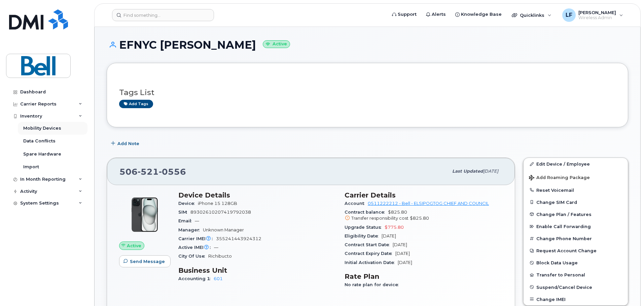 The width and height of the screenshot is (644, 306). What do you see at coordinates (575, 239) in the screenshot?
I see `button: Change Phone Number` at bounding box center [575, 239].